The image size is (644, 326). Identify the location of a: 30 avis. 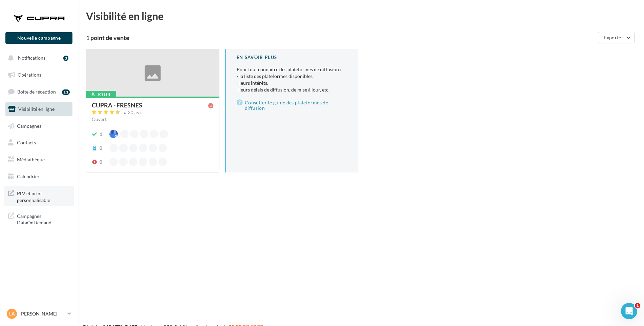
(153, 113).